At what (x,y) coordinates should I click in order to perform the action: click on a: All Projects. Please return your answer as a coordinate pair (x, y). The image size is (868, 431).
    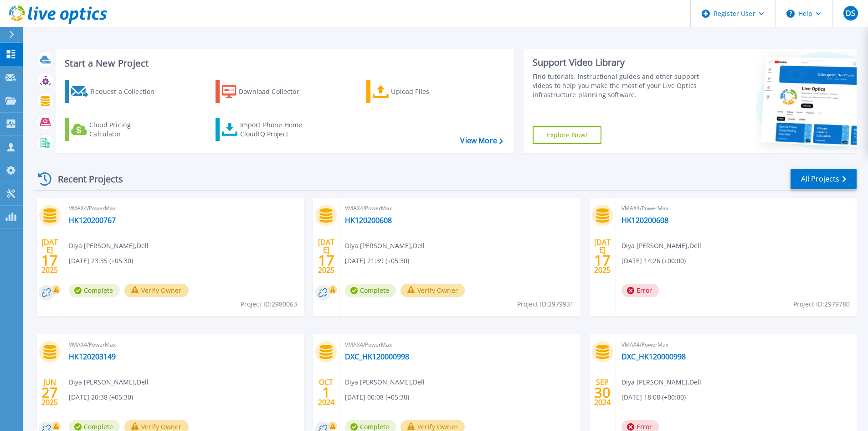
    Looking at the image, I should click on (824, 178).